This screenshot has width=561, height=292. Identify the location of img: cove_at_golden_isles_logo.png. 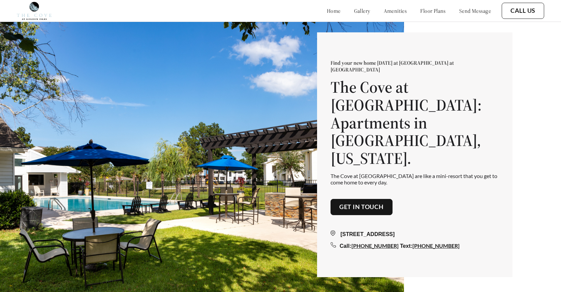
(34, 11).